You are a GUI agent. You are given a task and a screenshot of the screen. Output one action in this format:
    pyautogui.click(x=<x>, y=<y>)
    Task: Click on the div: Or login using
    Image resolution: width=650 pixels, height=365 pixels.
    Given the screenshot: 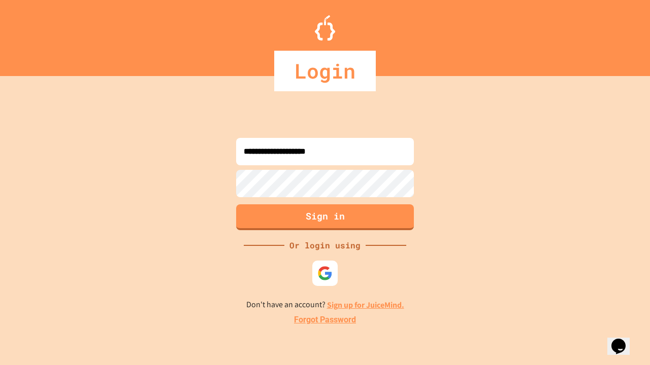 What is the action you would take?
    pyautogui.click(x=325, y=246)
    